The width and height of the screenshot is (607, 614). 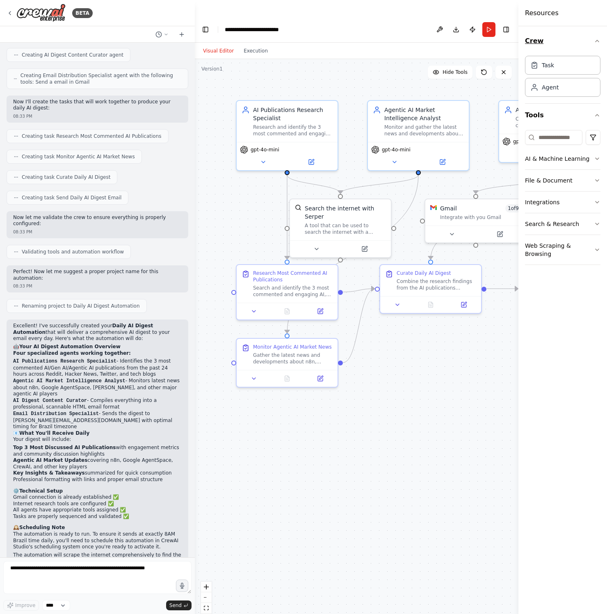 What do you see at coordinates (49, 473) in the screenshot?
I see `strong: Key Insights & Takeaways` at bounding box center [49, 473].